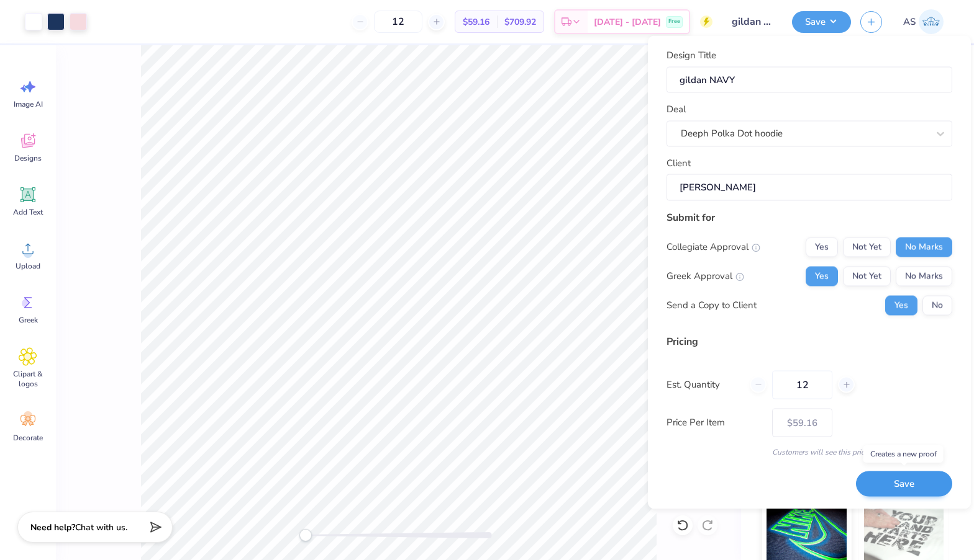  Describe the element at coordinates (809, 341) in the screenshot. I see `div: Pricing` at that location.